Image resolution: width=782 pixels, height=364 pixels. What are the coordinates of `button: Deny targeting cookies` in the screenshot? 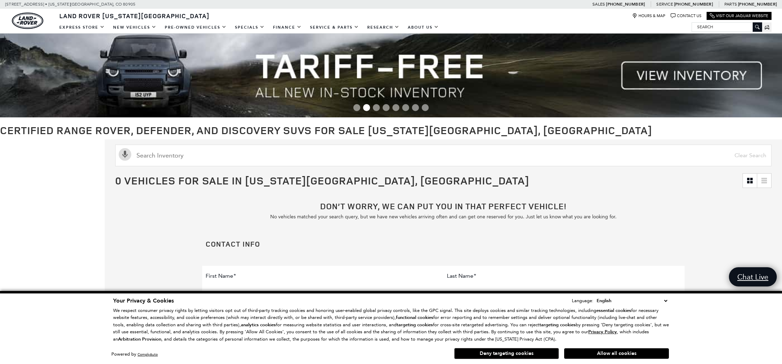 It's located at (507, 353).